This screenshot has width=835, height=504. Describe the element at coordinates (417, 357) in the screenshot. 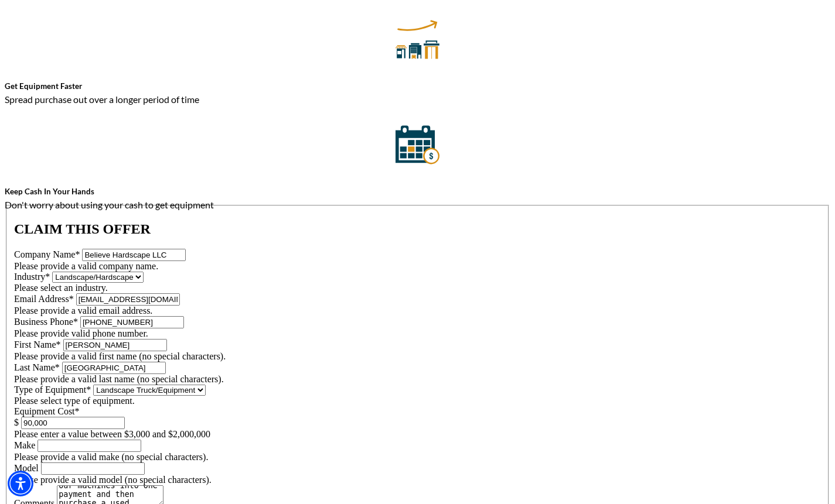

I see `div: Please provide a valid first name (no special characters).` at that location.